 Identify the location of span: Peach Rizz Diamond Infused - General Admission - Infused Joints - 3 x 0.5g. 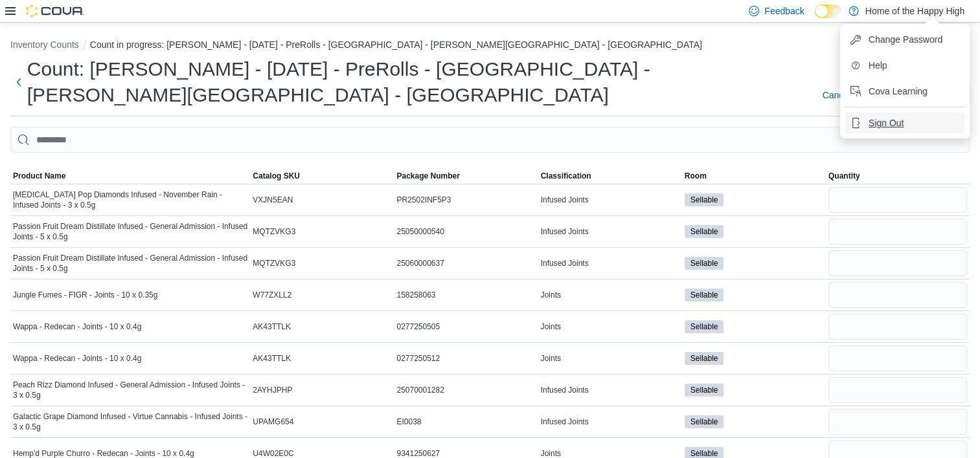
(130, 391).